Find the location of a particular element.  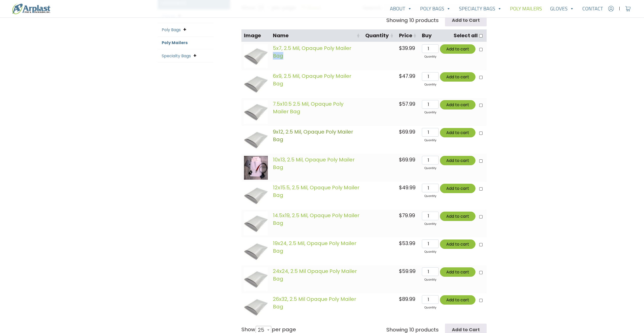

a: 19x24, 2.5 Mil, Opaque Poly Mailer Bag is located at coordinates (314, 247).